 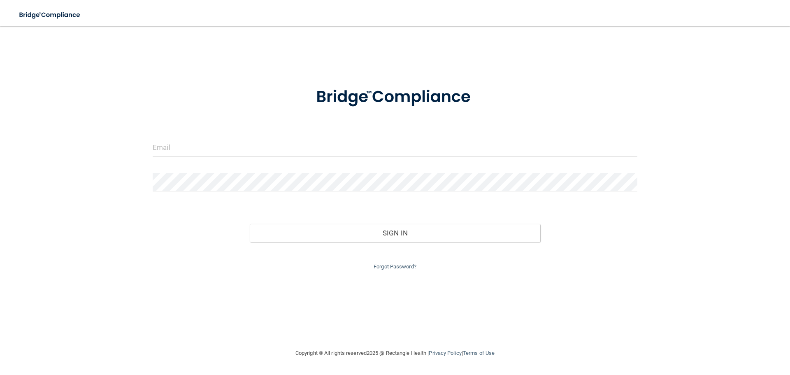 What do you see at coordinates (395, 147) in the screenshot?
I see `input: Email` at bounding box center [395, 147].